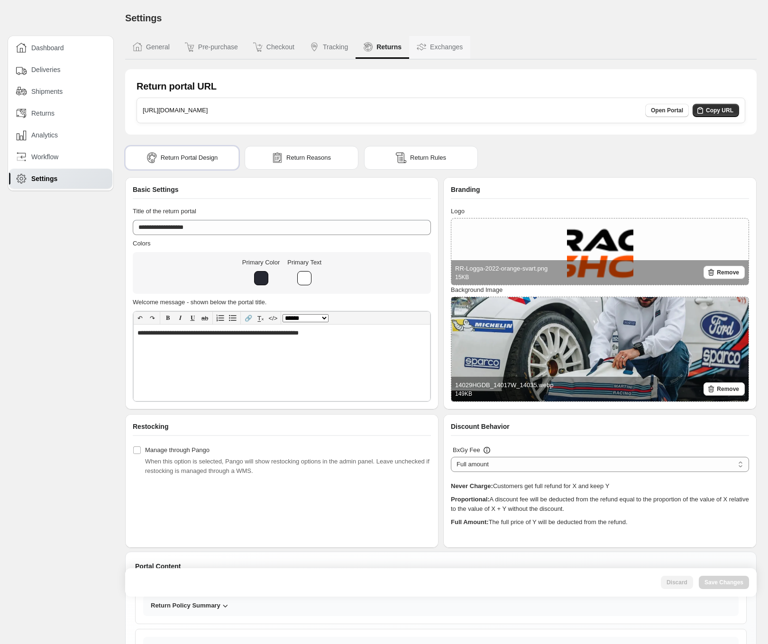  I want to click on strong: Never Charge:, so click(471, 486).